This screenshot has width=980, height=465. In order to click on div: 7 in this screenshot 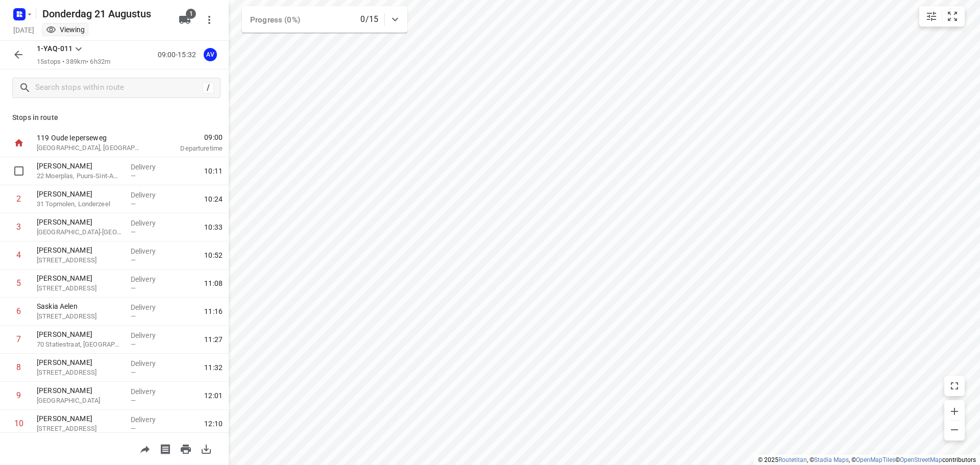, I will do `click(19, 339)`.